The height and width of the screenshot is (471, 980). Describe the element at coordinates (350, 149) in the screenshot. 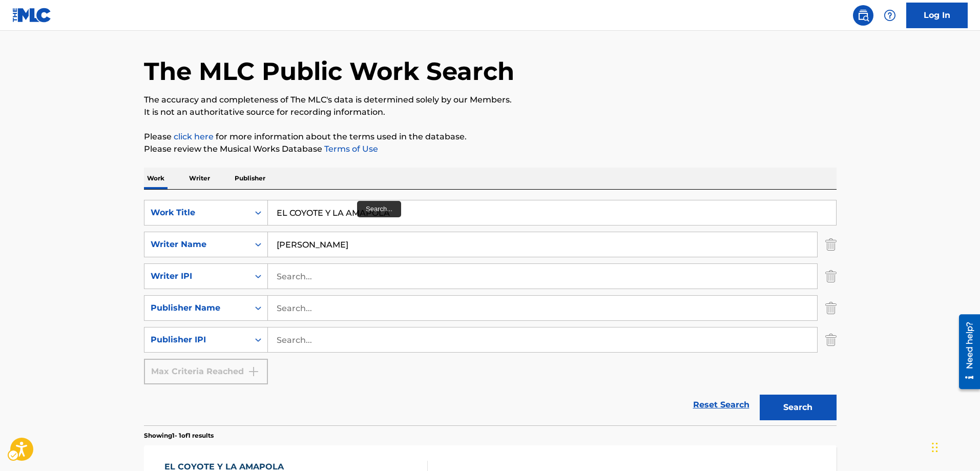

I see `a: Terms of Use` at that location.